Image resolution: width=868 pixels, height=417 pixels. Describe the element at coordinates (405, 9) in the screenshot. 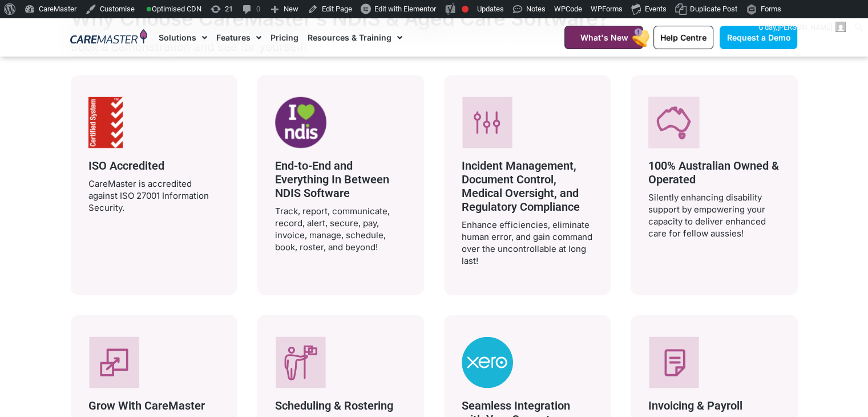

I see `span: Edit with Elementor` at that location.